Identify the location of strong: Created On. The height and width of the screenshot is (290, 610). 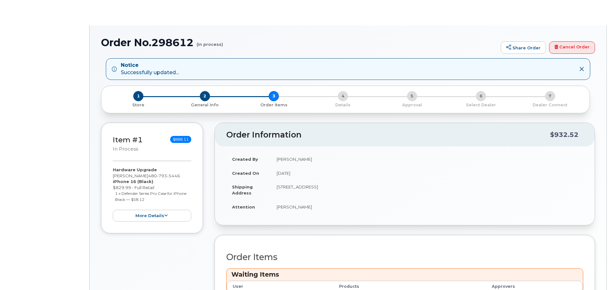
(245, 173).